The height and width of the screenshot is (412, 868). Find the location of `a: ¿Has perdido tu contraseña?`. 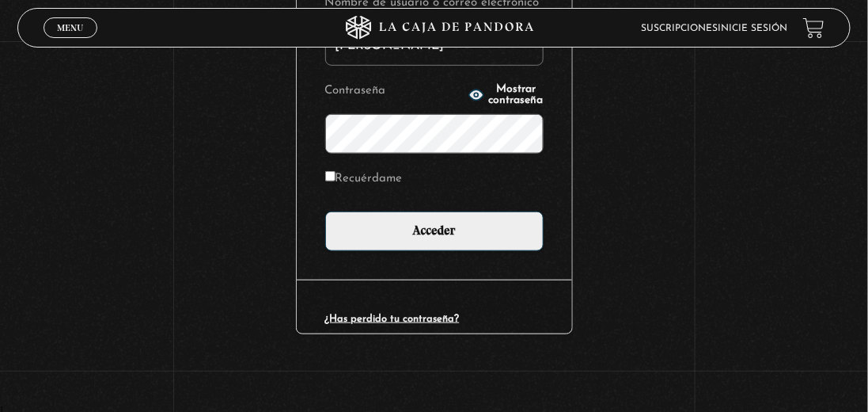

a: ¿Has perdido tu contraseña? is located at coordinates (392, 318).